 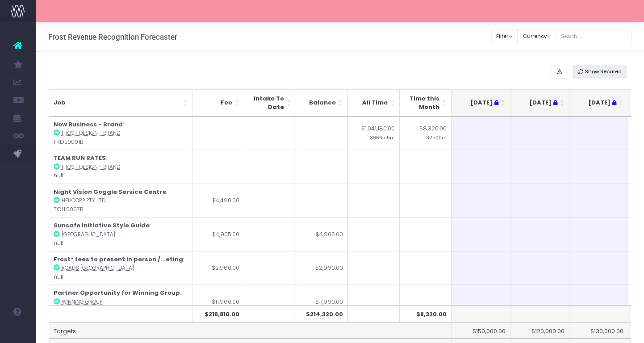 What do you see at coordinates (599, 330) in the screenshot?
I see `td: $130,000.00` at bounding box center [599, 330].